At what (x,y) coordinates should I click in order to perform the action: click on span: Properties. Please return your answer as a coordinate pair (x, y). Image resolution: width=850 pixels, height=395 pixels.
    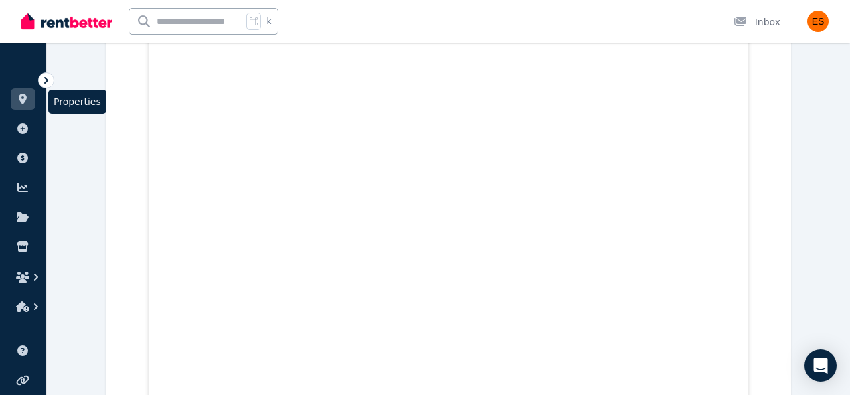
    Looking at the image, I should click on (77, 102).